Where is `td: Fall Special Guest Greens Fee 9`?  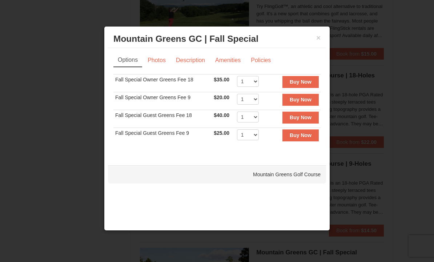 td: Fall Special Guest Greens Fee 9 is located at coordinates (162, 137).